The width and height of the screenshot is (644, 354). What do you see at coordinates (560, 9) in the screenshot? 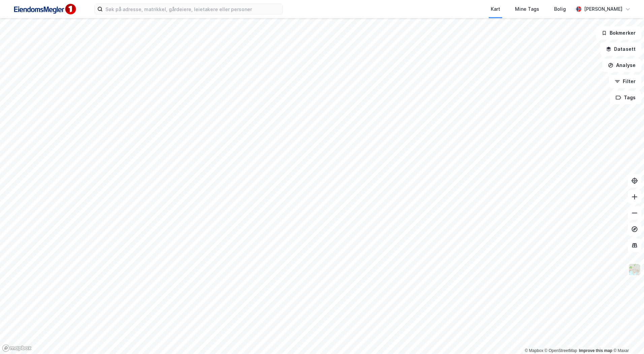
I see `div: Bolig` at bounding box center [560, 9].